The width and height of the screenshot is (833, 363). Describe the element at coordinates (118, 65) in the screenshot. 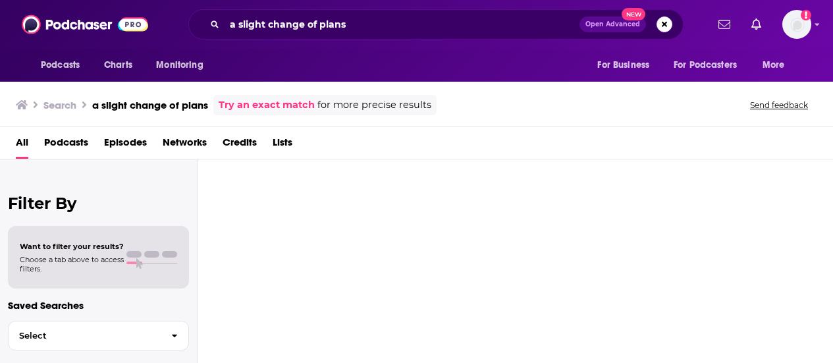

I see `span: Charts` at that location.